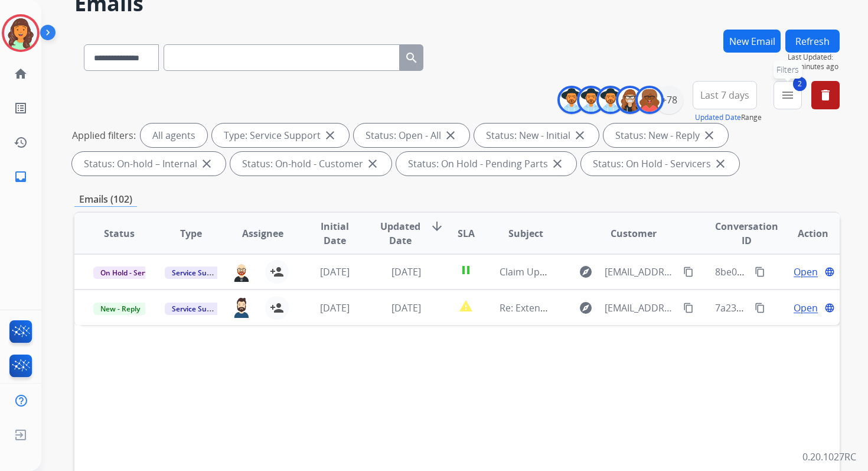 This screenshot has height=471, width=868. Describe the element at coordinates (525, 233) in the screenshot. I see `span: Subject` at that location.